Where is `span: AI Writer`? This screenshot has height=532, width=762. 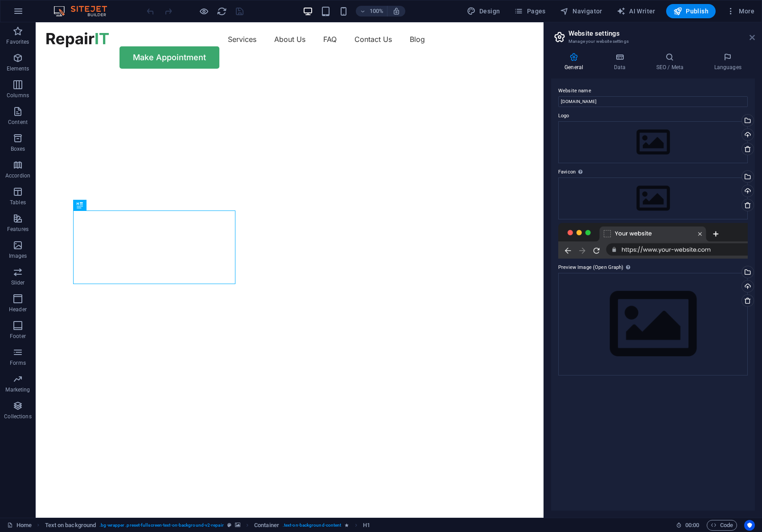 span: AI Writer is located at coordinates (636, 11).